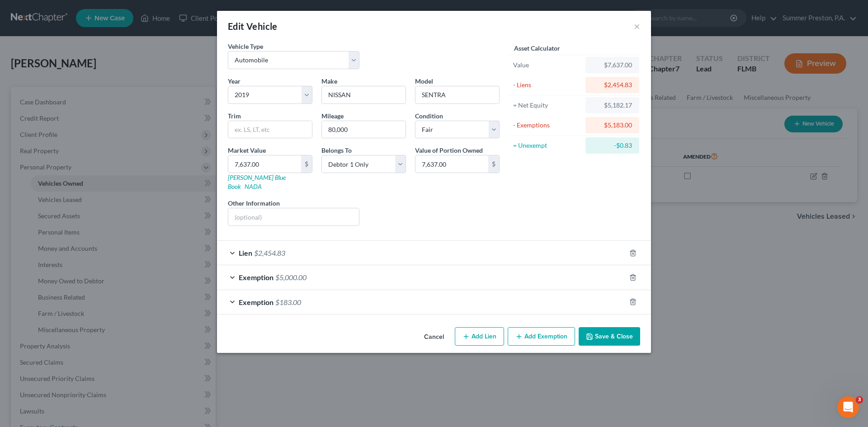 This screenshot has width=868, height=427. Describe the element at coordinates (547, 85) in the screenshot. I see `div: - Liens` at that location.